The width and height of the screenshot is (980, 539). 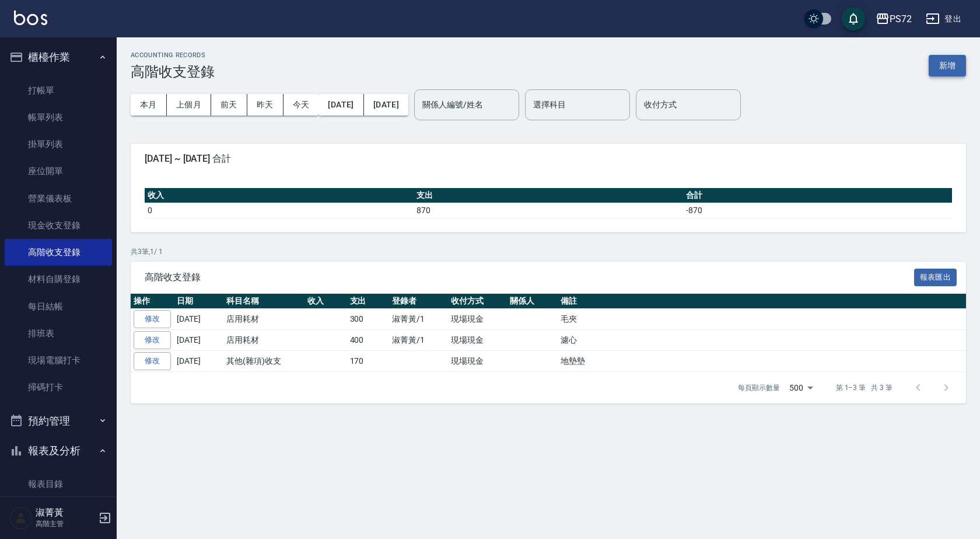 I want to click on a: 掛單列表, so click(x=59, y=144).